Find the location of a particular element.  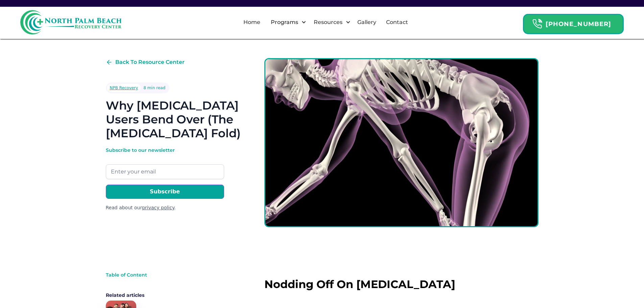

div: Subscribe to our newsletter is located at coordinates (165, 150).